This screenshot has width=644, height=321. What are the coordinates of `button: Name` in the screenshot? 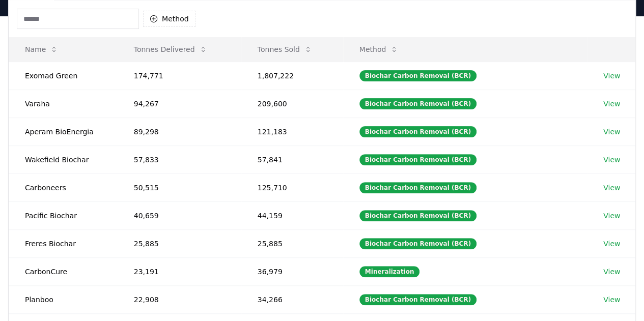 It's located at (41, 50).